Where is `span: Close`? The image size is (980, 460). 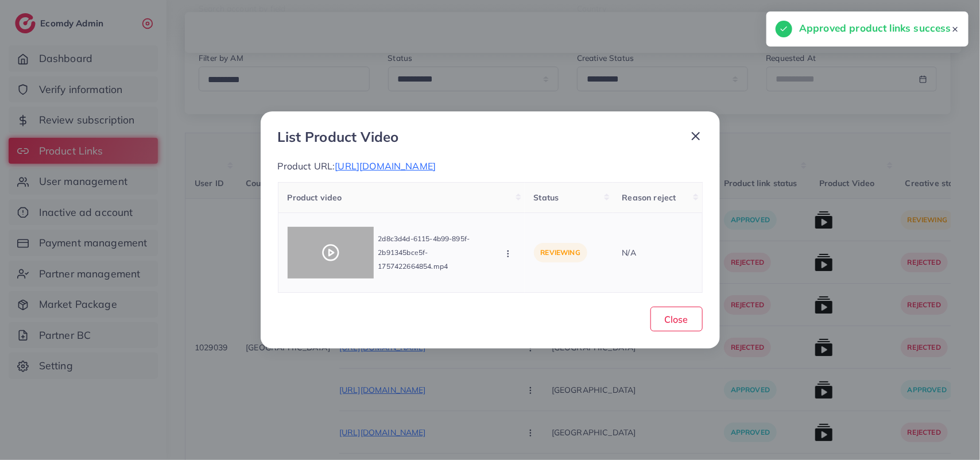 span: Close is located at coordinates (677, 319).